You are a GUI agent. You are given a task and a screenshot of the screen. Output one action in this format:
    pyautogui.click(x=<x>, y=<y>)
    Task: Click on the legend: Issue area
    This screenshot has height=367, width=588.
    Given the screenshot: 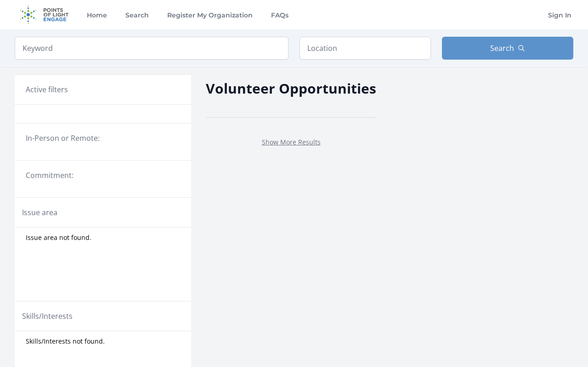 What is the action you would take?
    pyautogui.click(x=39, y=213)
    